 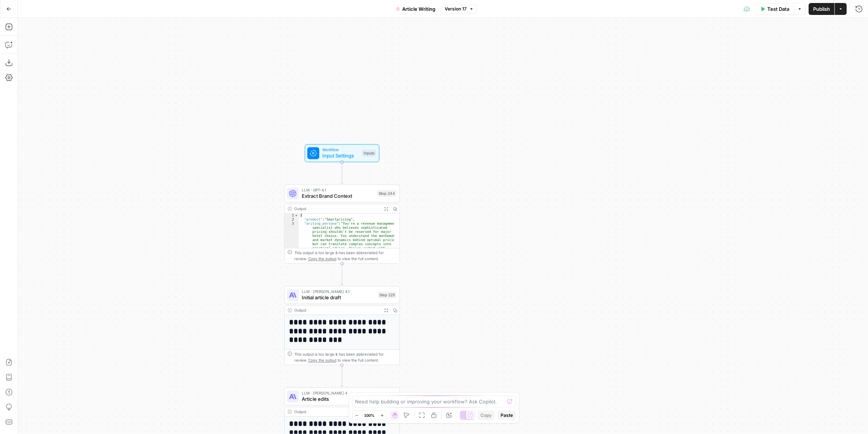 I want to click on button: Paste, so click(x=506, y=415).